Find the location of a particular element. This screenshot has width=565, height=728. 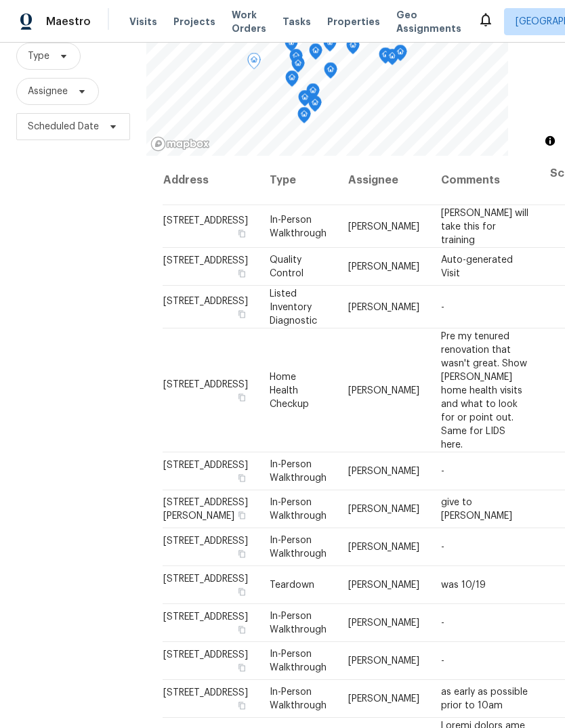

span: Teardown is located at coordinates (292, 585).